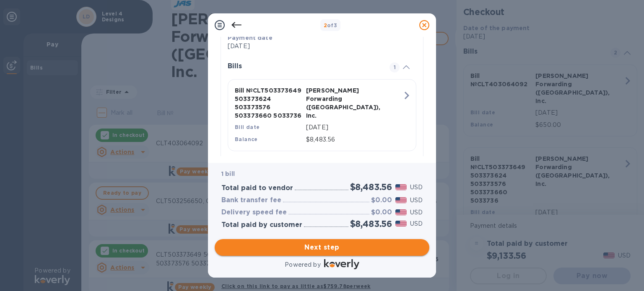 This screenshot has width=644, height=291. I want to click on button: Next step, so click(322, 247).